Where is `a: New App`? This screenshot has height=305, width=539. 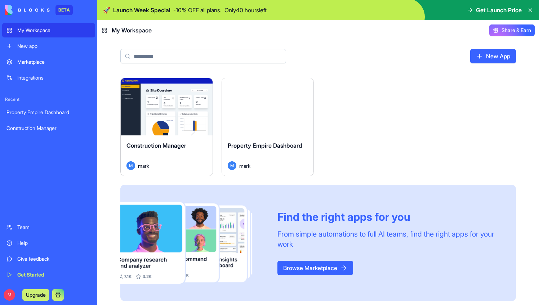 a: New App is located at coordinates (493, 56).